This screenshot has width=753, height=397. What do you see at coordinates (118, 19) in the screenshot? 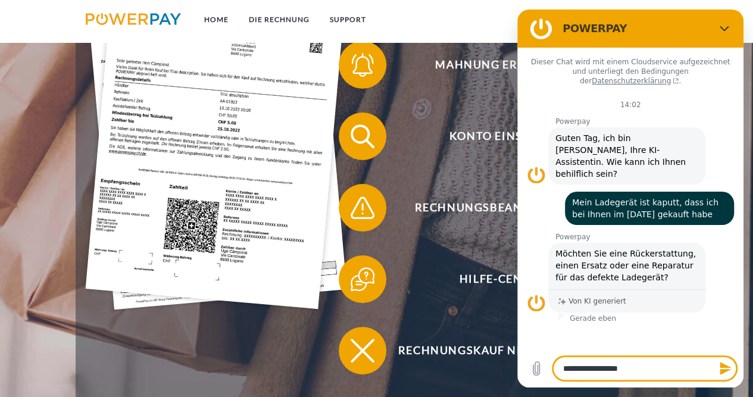
I see `h2: POWERPAY` at bounding box center [118, 19].